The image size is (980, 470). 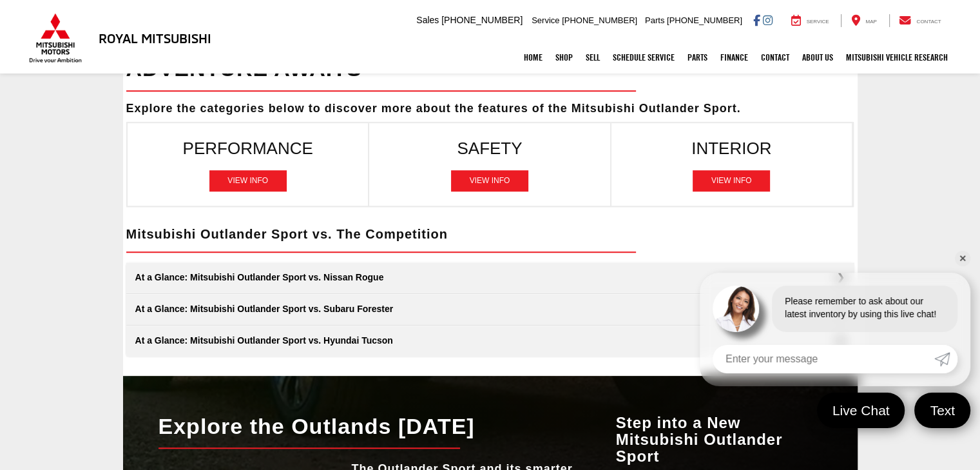 What do you see at coordinates (946, 359) in the screenshot?
I see `a: Submit` at bounding box center [946, 359].